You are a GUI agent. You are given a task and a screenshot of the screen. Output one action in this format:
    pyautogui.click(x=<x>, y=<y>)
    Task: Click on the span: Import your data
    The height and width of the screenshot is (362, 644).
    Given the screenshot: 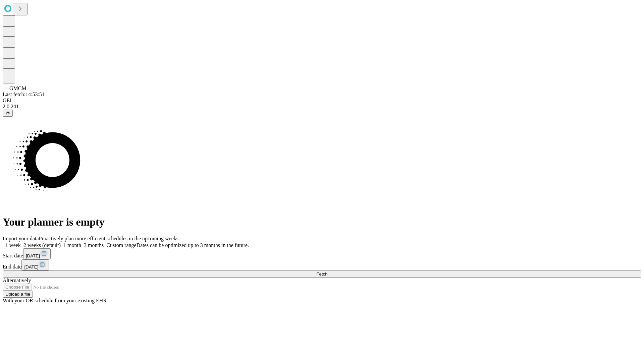 What is the action you would take?
    pyautogui.click(x=21, y=238)
    